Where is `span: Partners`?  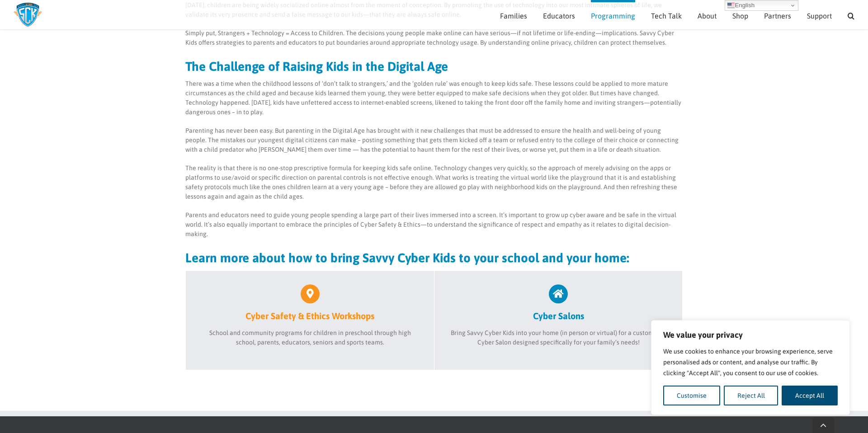
span: Partners is located at coordinates (778, 16).